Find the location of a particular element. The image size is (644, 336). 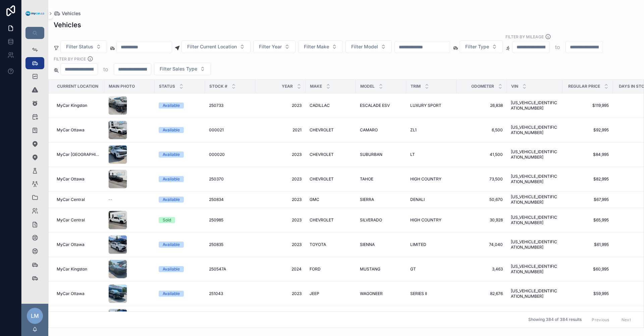

span: $65,995 is located at coordinates (587, 220).